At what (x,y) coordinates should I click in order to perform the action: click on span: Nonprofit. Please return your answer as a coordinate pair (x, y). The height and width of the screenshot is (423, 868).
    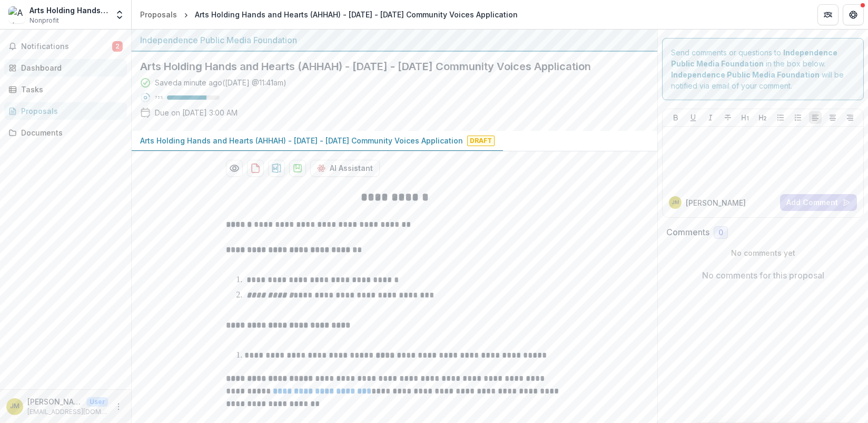
    Looking at the image, I should click on (44, 21).